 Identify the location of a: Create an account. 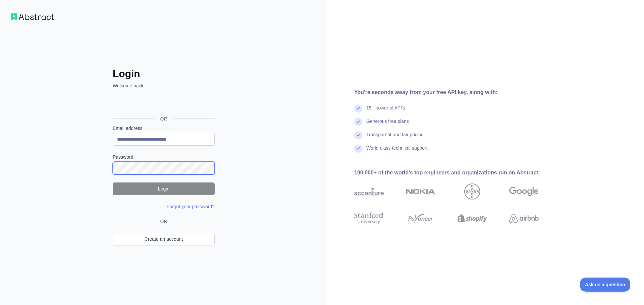
(164, 239).